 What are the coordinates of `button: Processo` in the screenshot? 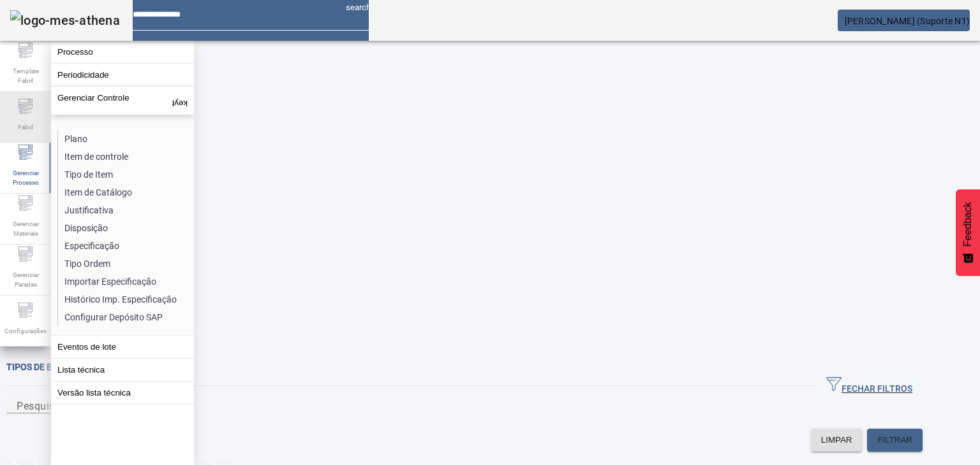 It's located at (123, 52).